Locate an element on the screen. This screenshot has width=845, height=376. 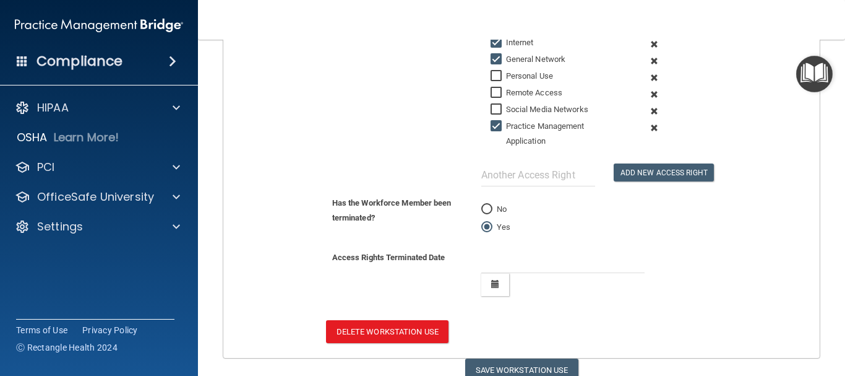
a: Privacy Policy is located at coordinates (110, 330).